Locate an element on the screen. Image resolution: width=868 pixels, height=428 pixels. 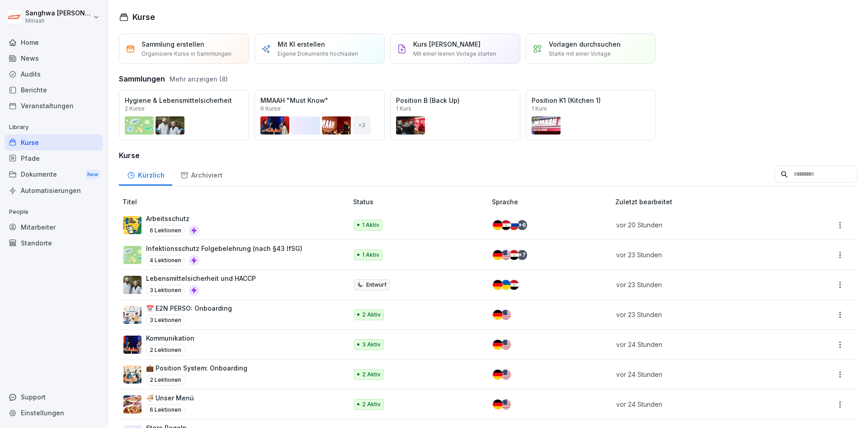
a: Kürzlich is located at coordinates (146, 174).